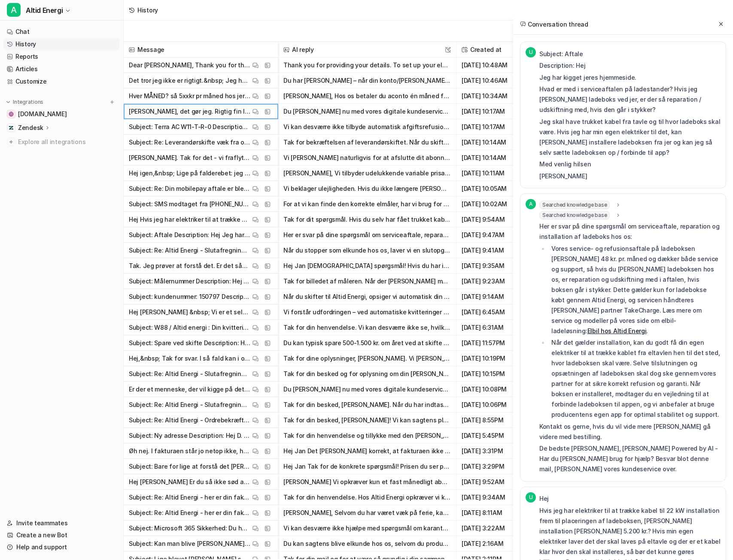 The height and width of the screenshot is (560, 733). Describe the element at coordinates (189, 528) in the screenshot. I see `p: Subject: Microsoft 365 Sikkerhed: Du har meddelelser i karantæne Description: Gennemse disse medd...` at that location.